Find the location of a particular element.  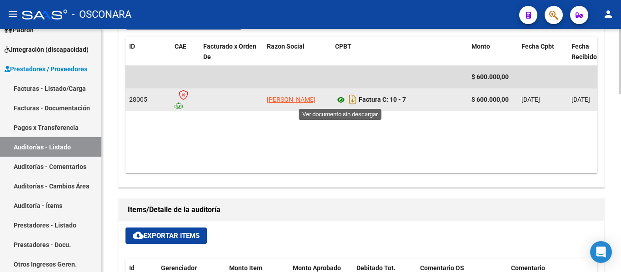

span: Id is located at coordinates (132, 268).